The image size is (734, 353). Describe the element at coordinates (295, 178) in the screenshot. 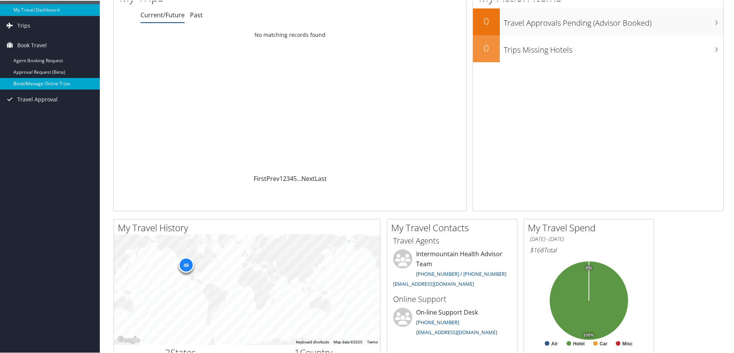

I see `a: 5` at that location.